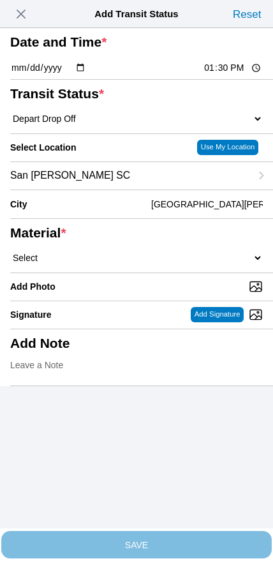  Describe the element at coordinates (31, 314) in the screenshot. I see `label: Signature` at that location.